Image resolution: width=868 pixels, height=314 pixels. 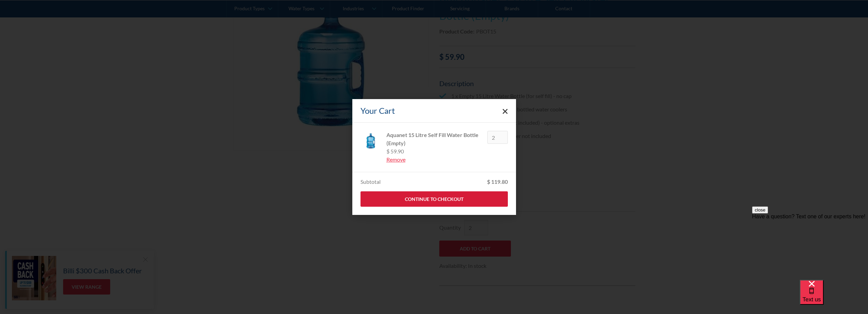 What do you see at coordinates (370, 181) in the screenshot?
I see `div: Subtotal` at bounding box center [370, 181].